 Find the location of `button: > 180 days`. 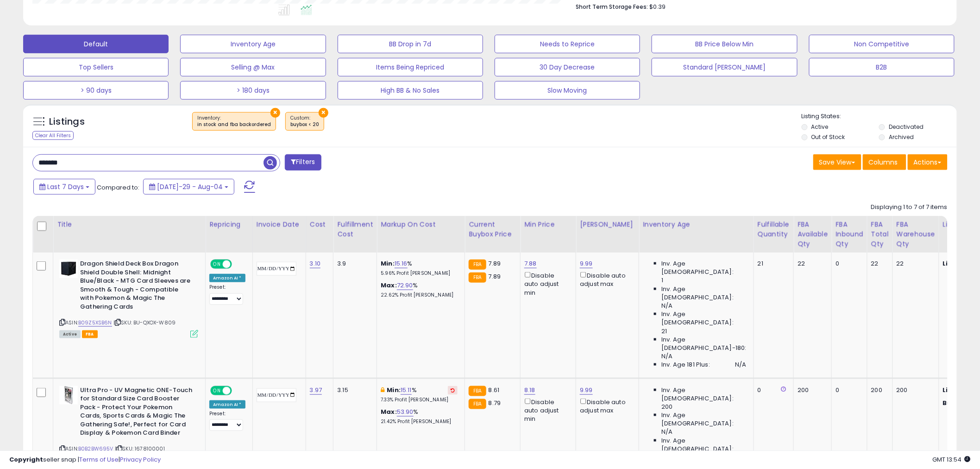

button: > 180 days is located at coordinates (253, 91).